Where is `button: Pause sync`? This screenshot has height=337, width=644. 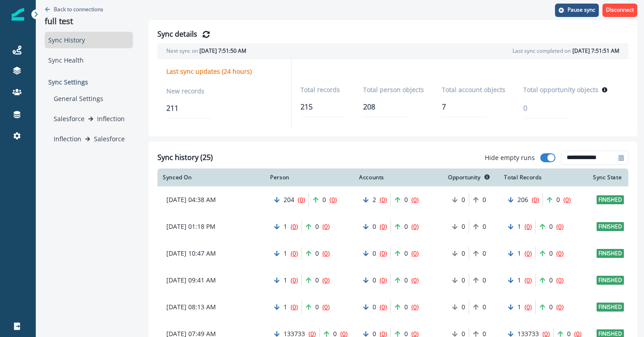
button: Pause sync is located at coordinates (577, 10).